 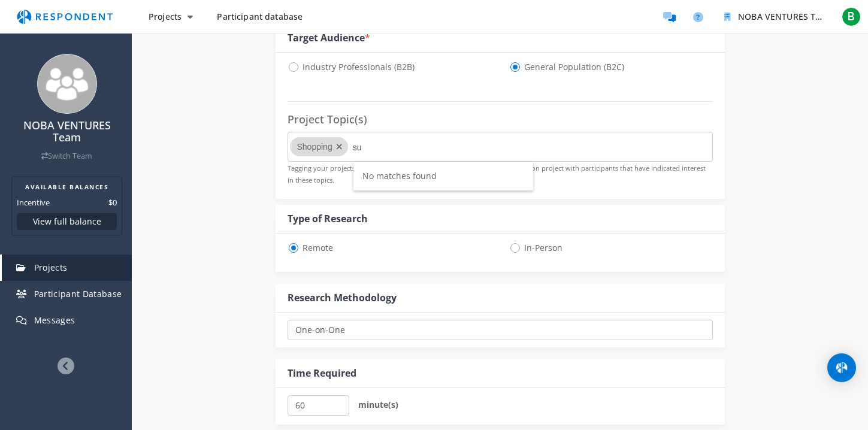 I want to click on span: B, so click(x=851, y=17).